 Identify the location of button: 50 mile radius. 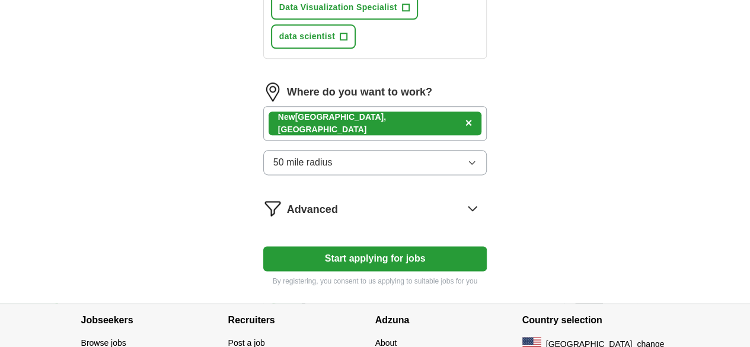
(375, 163).